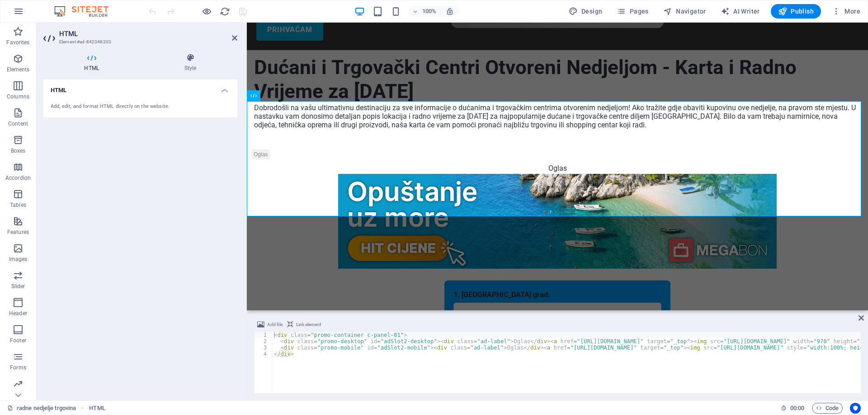 The height and width of the screenshot is (415, 868). Describe the element at coordinates (41, 408) in the screenshot. I see `a: Click to cancel selection. Double-click to open Pages` at that location.